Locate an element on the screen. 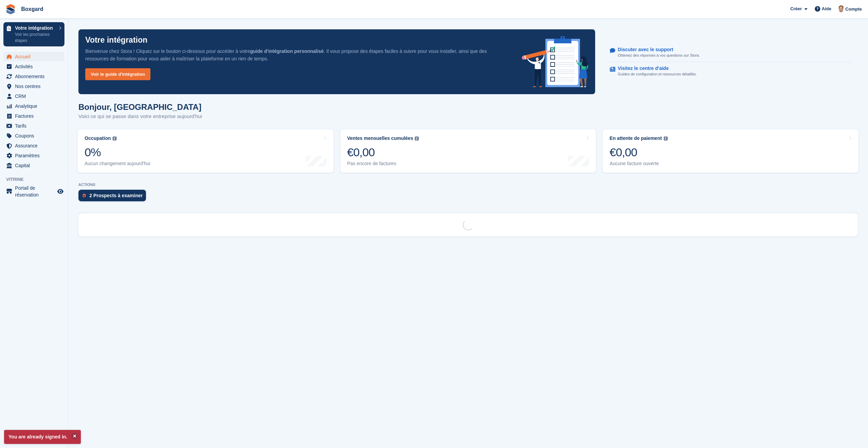 The image size is (868, 448). p: Discuter avec le support is located at coordinates (656, 49).